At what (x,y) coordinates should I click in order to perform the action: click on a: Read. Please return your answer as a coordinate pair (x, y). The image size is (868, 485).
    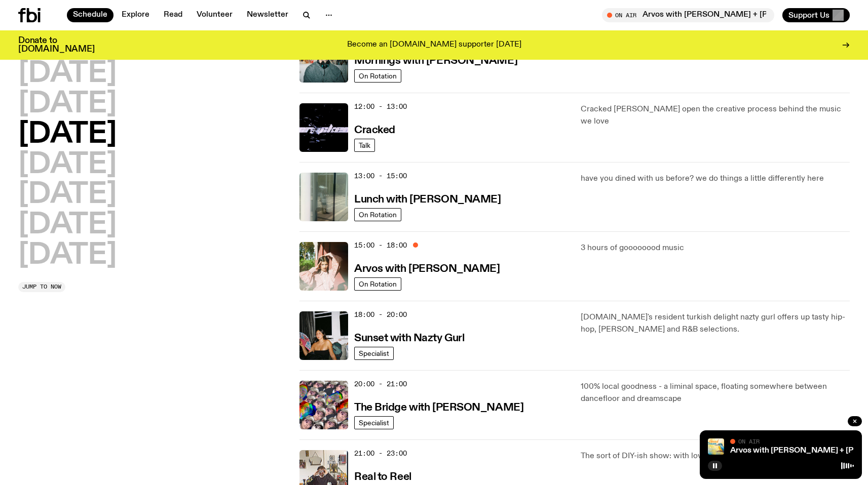
    Looking at the image, I should click on (173, 15).